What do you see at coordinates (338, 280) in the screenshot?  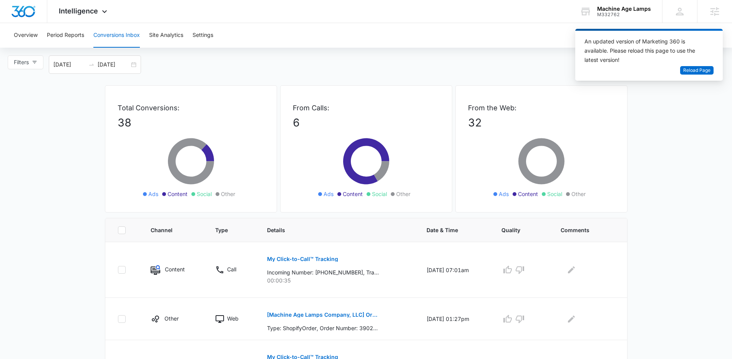 I see `p: 00:00:35` at bounding box center [338, 280].